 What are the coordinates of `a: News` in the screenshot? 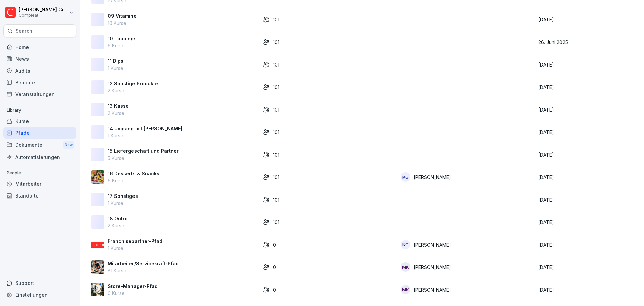 It's located at (40, 59).